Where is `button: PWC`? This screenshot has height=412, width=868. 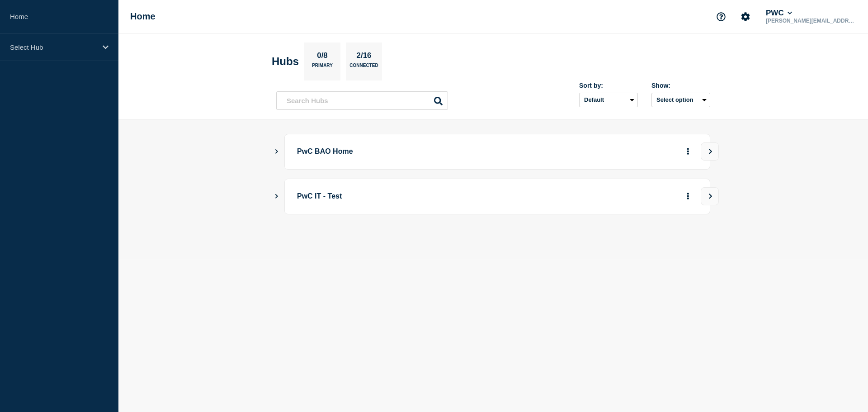
button: PWC is located at coordinates (779, 13).